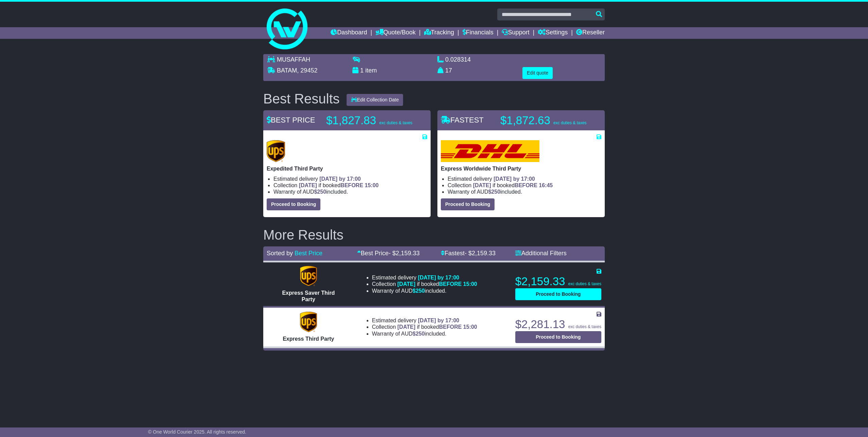 This screenshot has width=868, height=437. Describe the element at coordinates (458, 60) in the screenshot. I see `span: 0.028314` at that location.